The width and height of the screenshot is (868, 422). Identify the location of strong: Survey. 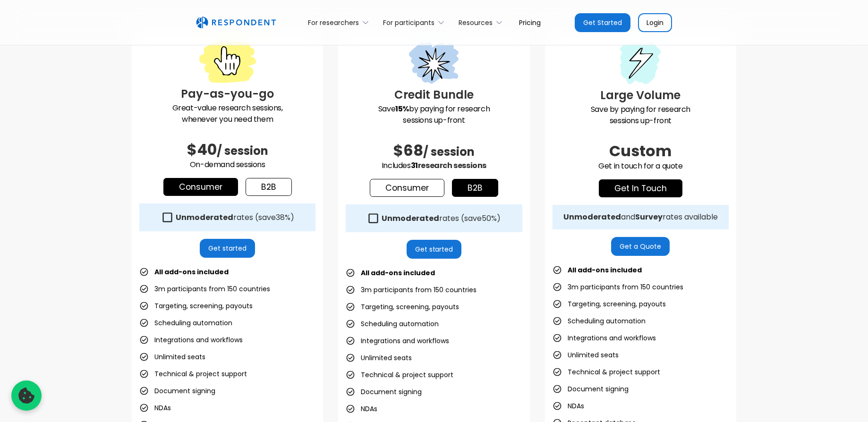
(648, 217).